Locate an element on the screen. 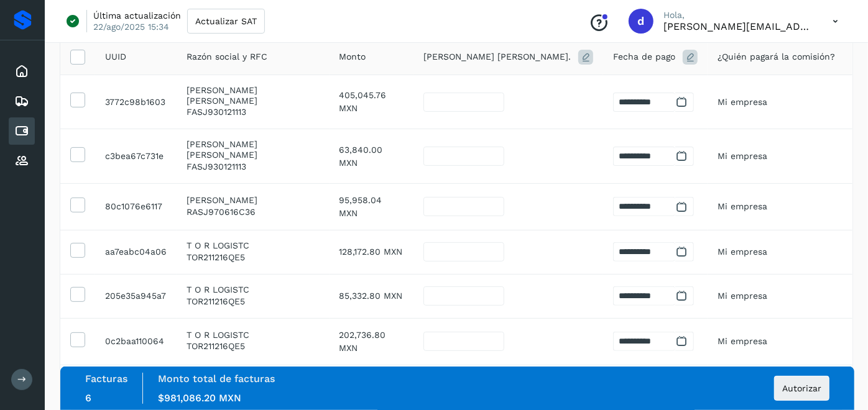 Image resolution: width=868 pixels, height=410 pixels. label: Monto total de facturas is located at coordinates (217, 379).